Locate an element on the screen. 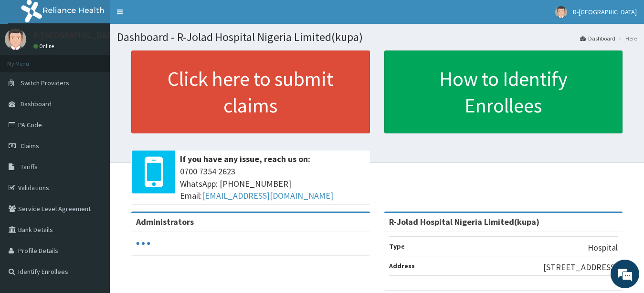  svg: audio-loading is located at coordinates (143, 244).